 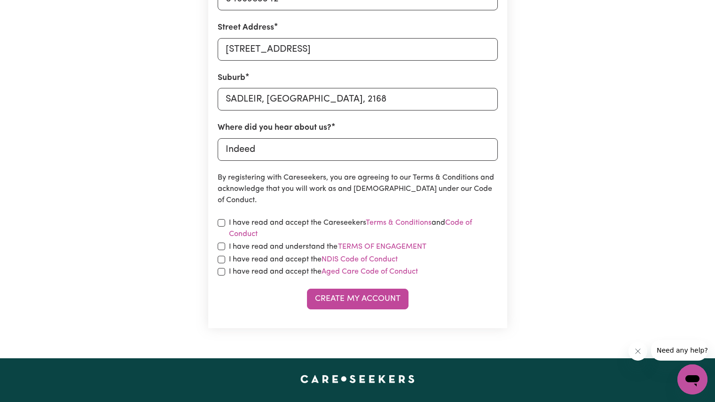 What do you see at coordinates (231, 78) in the screenshot?
I see `label: Suburb` at bounding box center [231, 78].